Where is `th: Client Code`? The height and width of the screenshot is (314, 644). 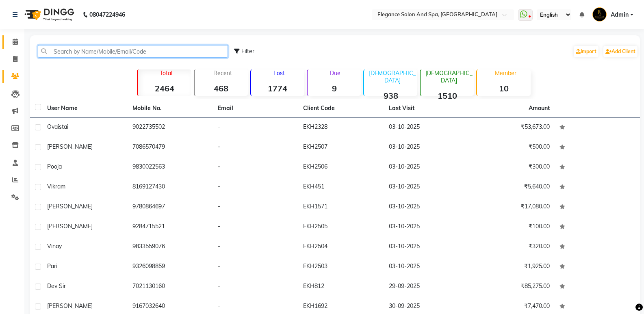 th: Client Code is located at coordinates (341, 109).